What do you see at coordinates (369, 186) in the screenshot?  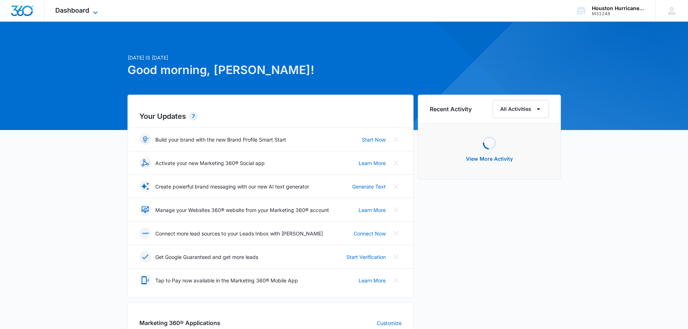 I see `a: Generate Text` at bounding box center [369, 186].